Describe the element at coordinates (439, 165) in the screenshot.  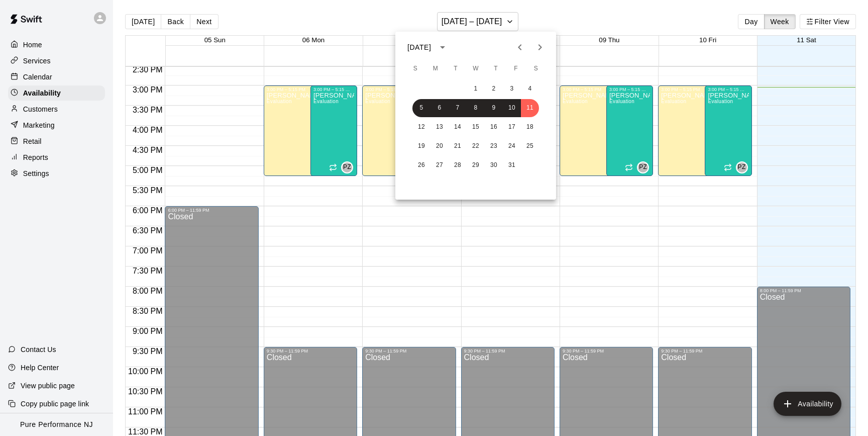
I see `button: 27` at that location.